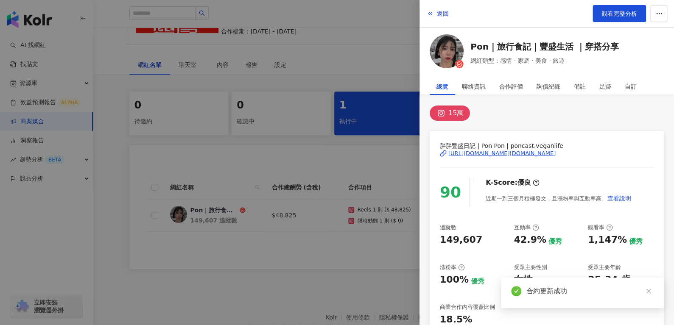  What do you see at coordinates (447, 53) in the screenshot?
I see `a: KOL Avatar` at bounding box center [447, 53].